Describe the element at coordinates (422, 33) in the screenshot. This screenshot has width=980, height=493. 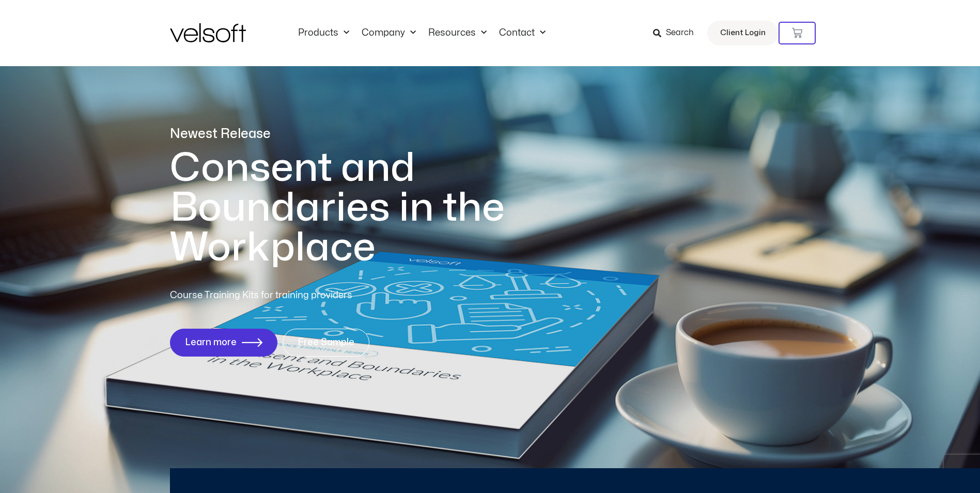
I see `nav: Menu` at that location.